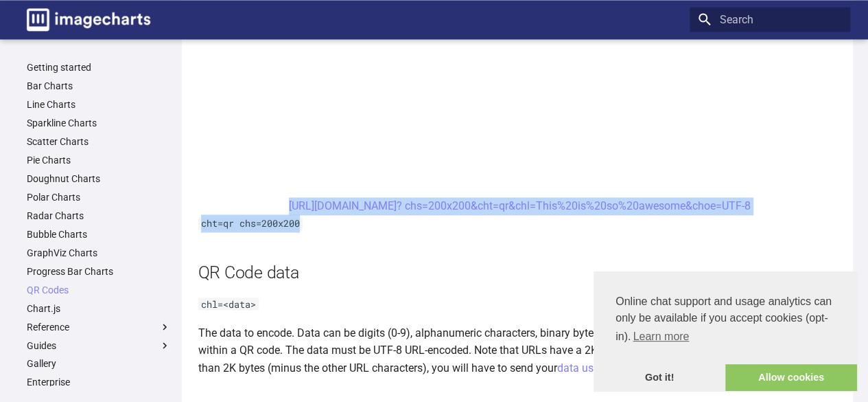 The image size is (868, 402). Describe the element at coordinates (725, 331) in the screenshot. I see `div: cookieconsent` at that location.